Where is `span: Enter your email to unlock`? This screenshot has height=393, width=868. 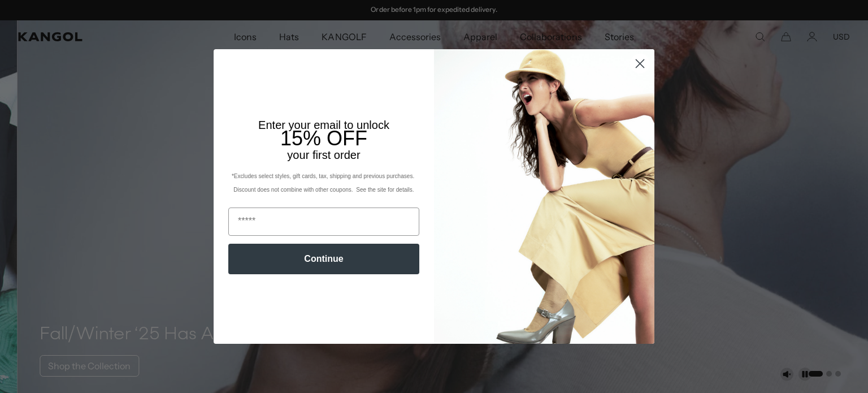 span: Enter your email to unlock is located at coordinates (324, 125).